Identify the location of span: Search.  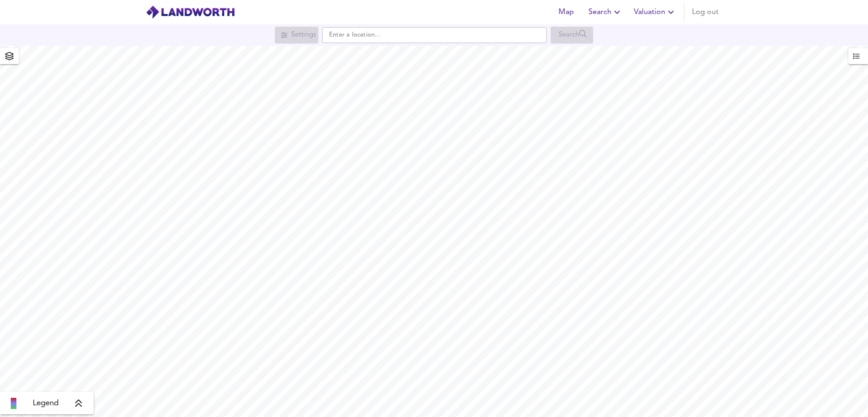
(605, 12).